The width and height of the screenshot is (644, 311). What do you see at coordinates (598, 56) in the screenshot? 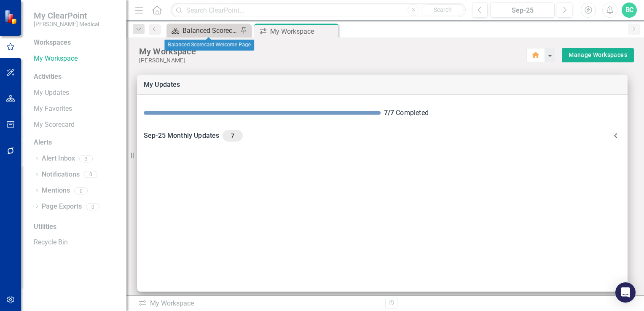
I see `button: Manage Workspaces` at bounding box center [598, 56].